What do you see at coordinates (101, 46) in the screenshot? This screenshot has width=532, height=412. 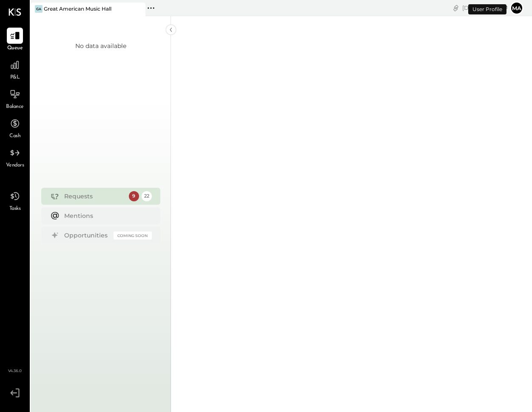 I see `div: No data available` at bounding box center [101, 46].